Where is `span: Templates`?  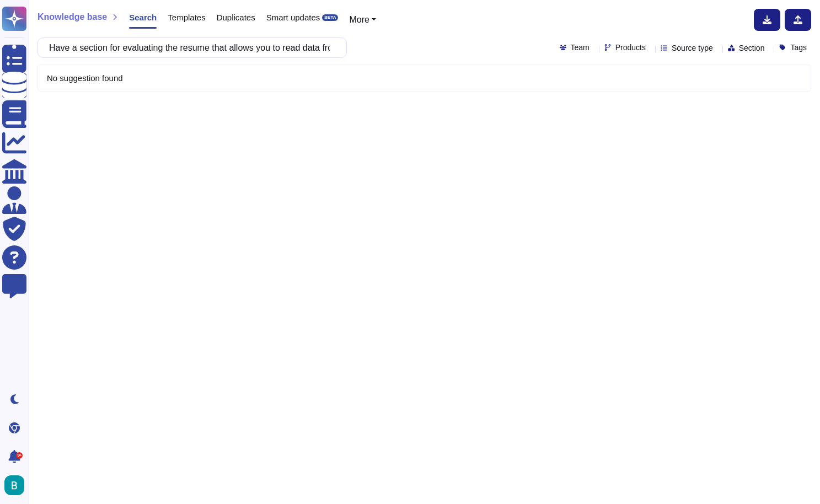
span: Templates is located at coordinates (186, 17).